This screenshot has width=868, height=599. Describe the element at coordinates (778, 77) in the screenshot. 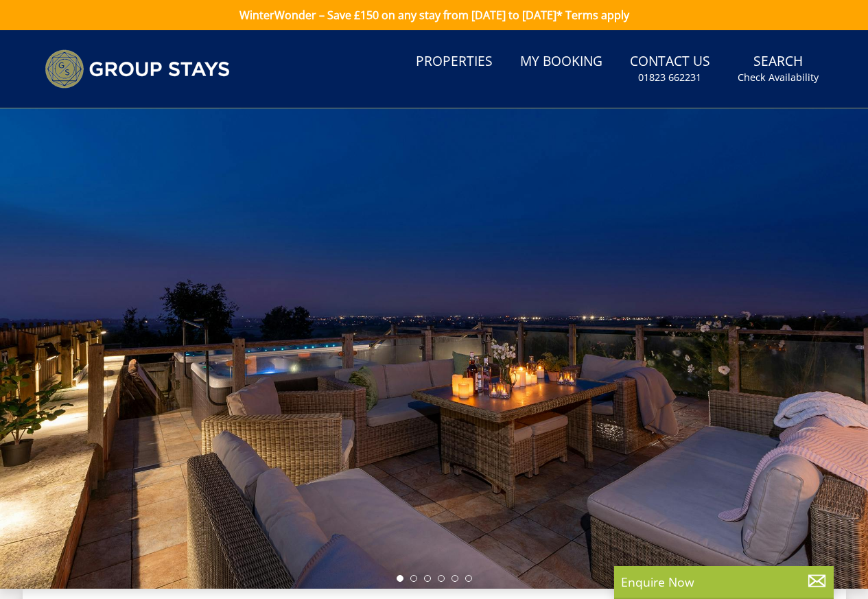

I see `small: Check Availability` at that location.